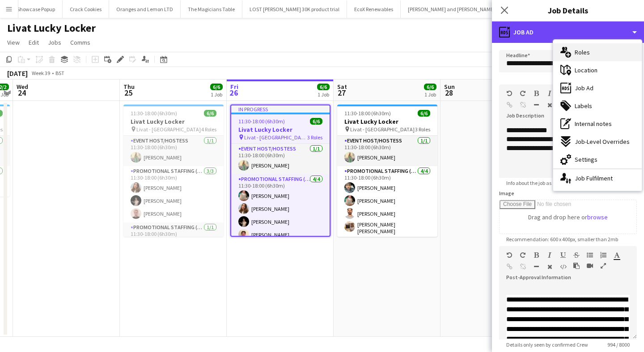  What do you see at coordinates (129, 93) in the screenshot?
I see `span: 25` at bounding box center [129, 93].